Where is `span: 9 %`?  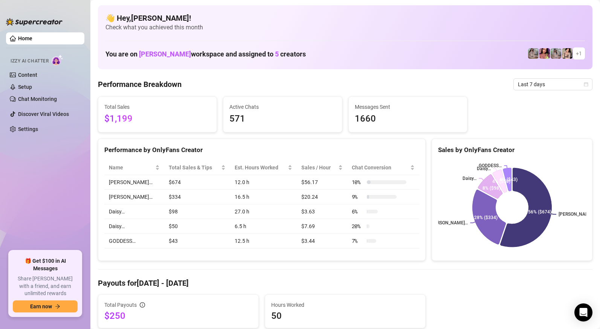 span: 9 % is located at coordinates (358, 197).